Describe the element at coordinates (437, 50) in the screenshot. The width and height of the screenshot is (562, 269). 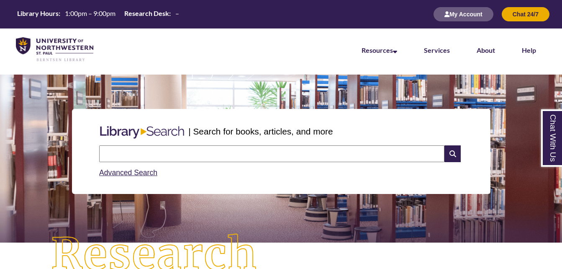
I see `a: Services` at that location.